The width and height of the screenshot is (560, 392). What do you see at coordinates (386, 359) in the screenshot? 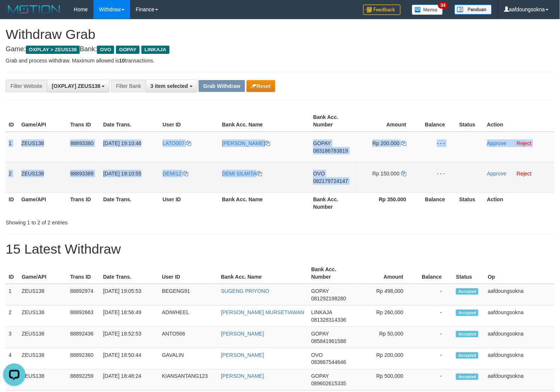
I see `td: Rp 200,000` at bounding box center [386, 359].